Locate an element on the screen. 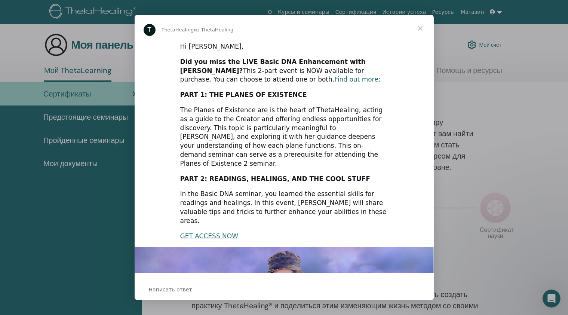 The width and height of the screenshot is (568, 315). a: Find out more: is located at coordinates (357, 79).